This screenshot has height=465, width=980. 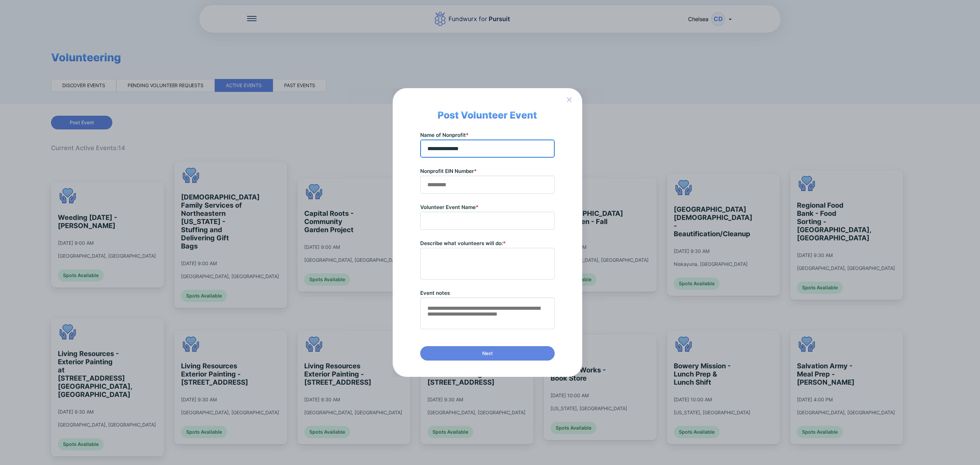 What do you see at coordinates (449, 171) in the screenshot?
I see `label: Nonprofit EIN Number` at bounding box center [449, 171].